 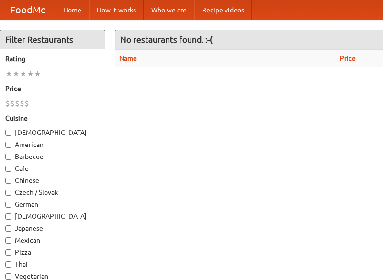 What do you see at coordinates (8, 276) in the screenshot?
I see `input: Vegetarian` at bounding box center [8, 276].